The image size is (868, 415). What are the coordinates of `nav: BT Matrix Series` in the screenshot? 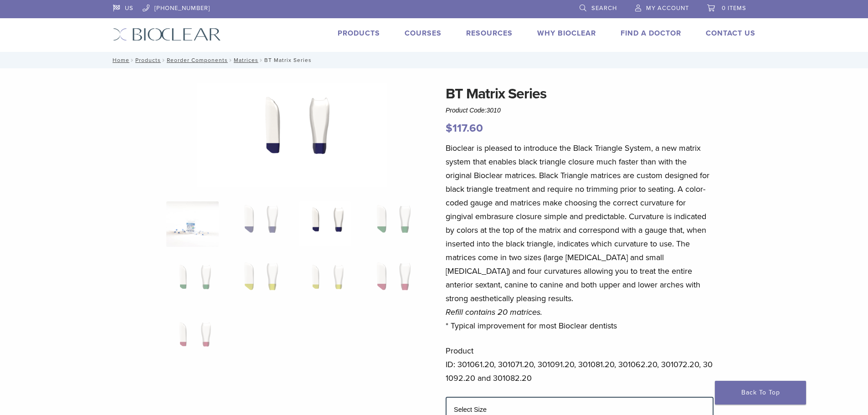 It's located at (434, 60).